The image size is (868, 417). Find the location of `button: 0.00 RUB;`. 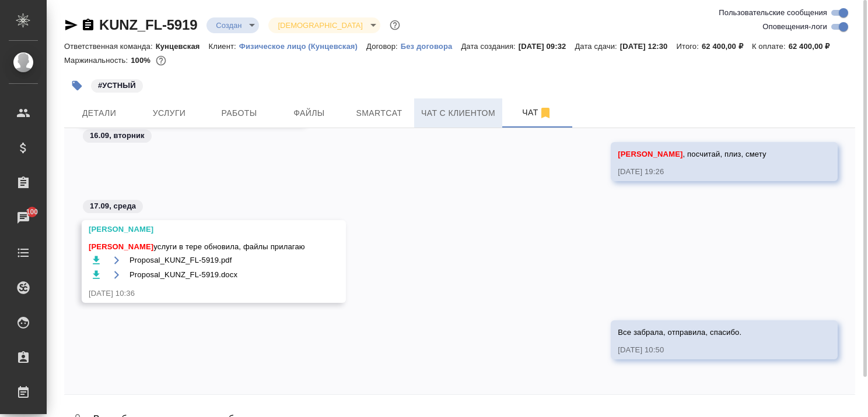

button: 0.00 RUB; is located at coordinates (161, 61).